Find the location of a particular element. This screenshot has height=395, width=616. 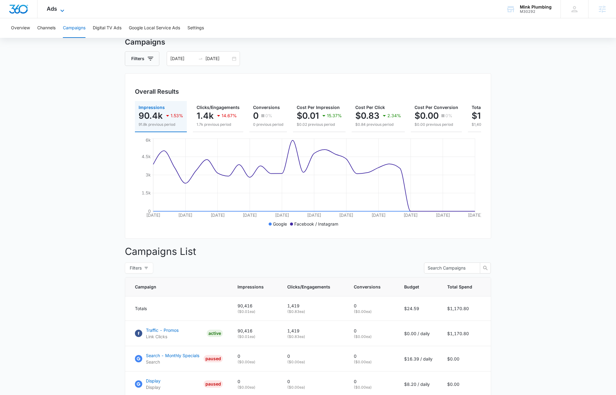

span: Cost Per Click is located at coordinates (370, 107).